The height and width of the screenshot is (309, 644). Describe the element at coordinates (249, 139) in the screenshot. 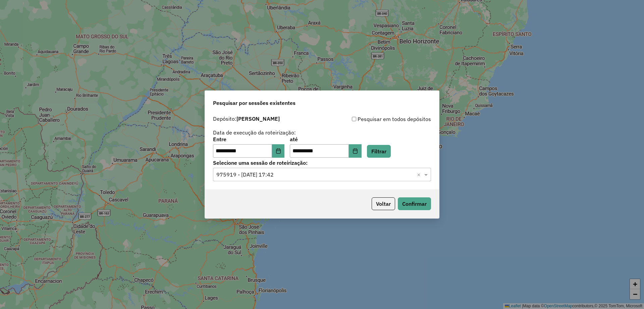

I see `label: Entre` at that location.